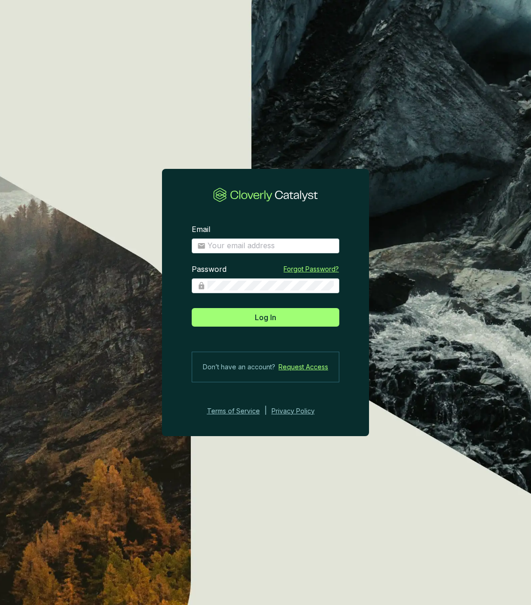  I want to click on label: Password, so click(209, 270).